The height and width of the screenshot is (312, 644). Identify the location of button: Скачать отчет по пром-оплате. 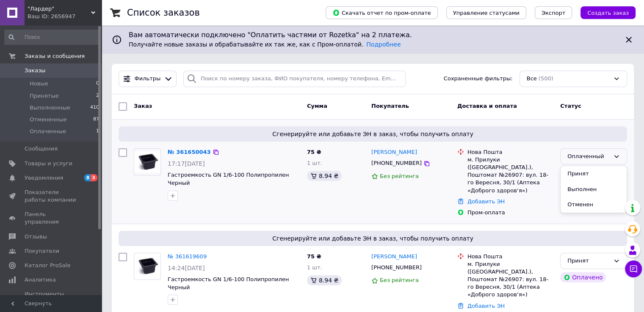
(381, 13).